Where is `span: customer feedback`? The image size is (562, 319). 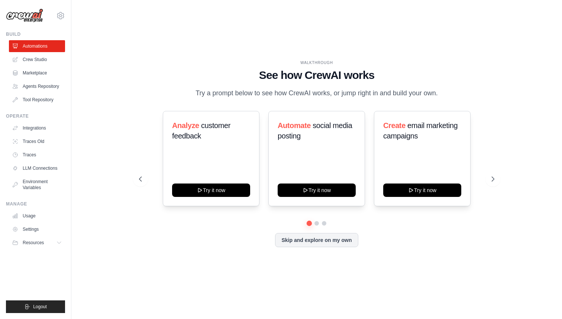
span: customer feedback is located at coordinates (201, 131).